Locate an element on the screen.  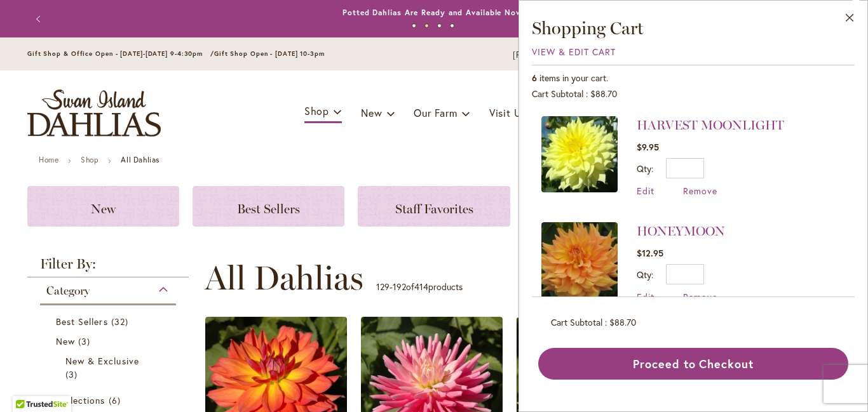
span: Shopping Cart is located at coordinates (588, 28).